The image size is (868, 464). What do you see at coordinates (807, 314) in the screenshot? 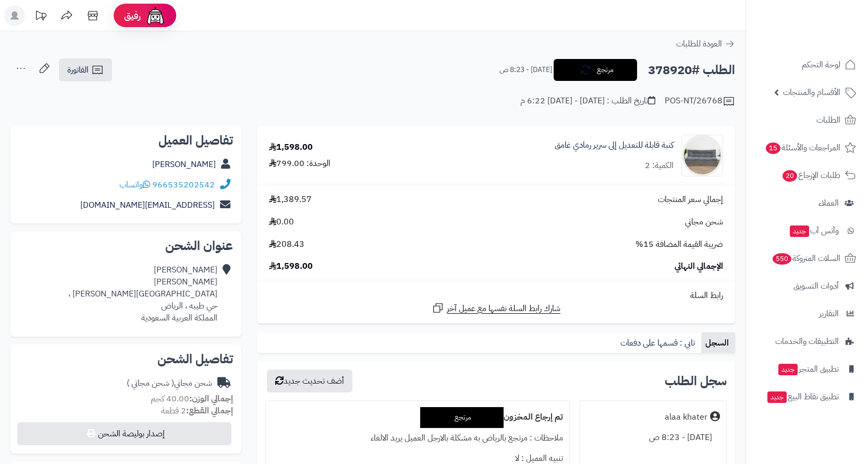
I see `a: التقارير` at bounding box center [807, 314].